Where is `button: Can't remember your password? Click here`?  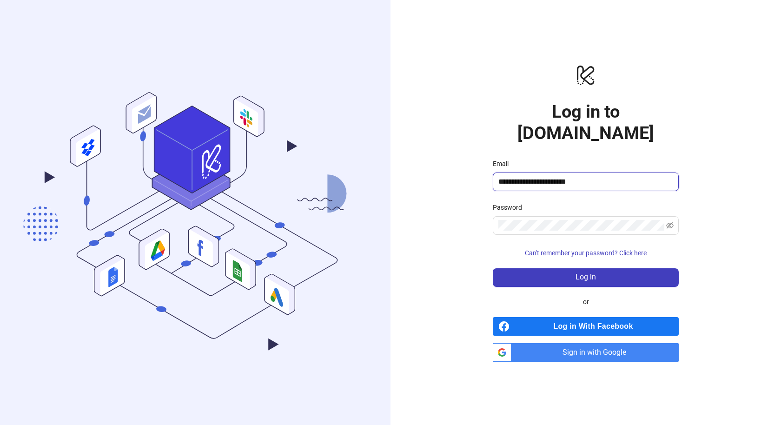 button: Can't remember your password? Click here is located at coordinates (586, 253).